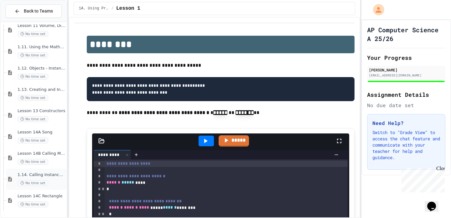  What do you see at coordinates (38, 11) in the screenshot?
I see `span: Back to Teams` at bounding box center [38, 11].